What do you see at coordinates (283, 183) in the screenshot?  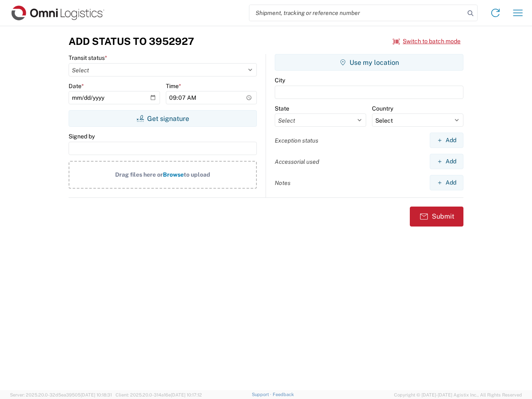 I see `label: Notes` at bounding box center [283, 183].